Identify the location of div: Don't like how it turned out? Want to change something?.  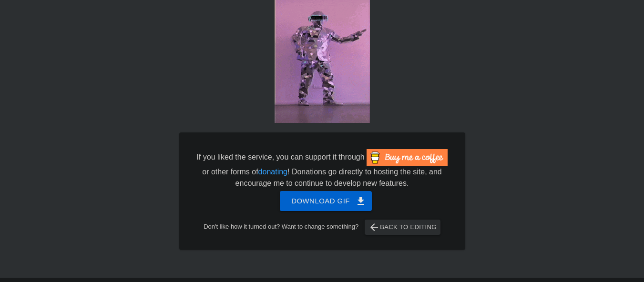
(322, 227).